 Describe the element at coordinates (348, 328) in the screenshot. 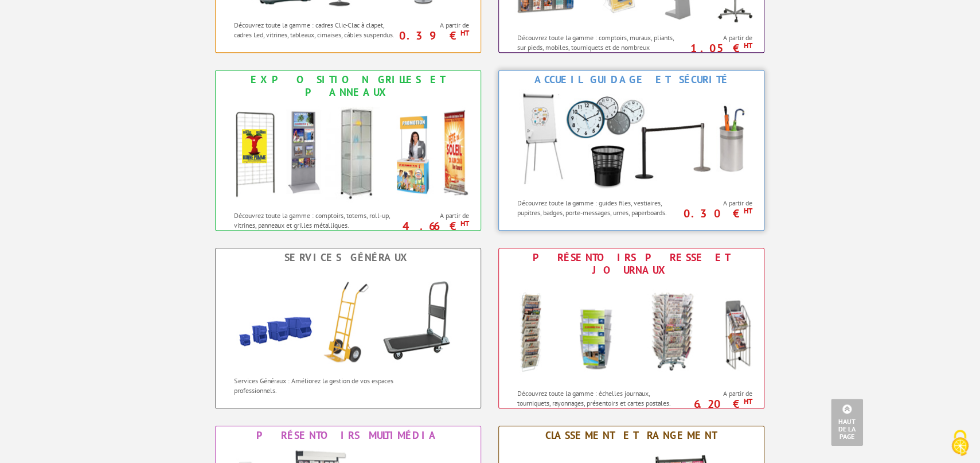

I see `a: Services Généraux Services Généraux Services Généraux : Améliorez la gestion de vos espaces profe...` at that location.